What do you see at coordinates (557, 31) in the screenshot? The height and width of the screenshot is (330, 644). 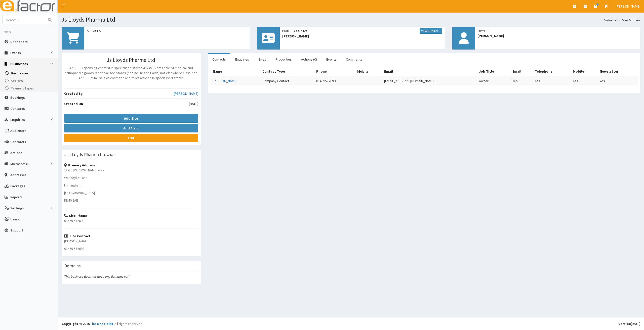 I see `span: Owner` at bounding box center [557, 31].